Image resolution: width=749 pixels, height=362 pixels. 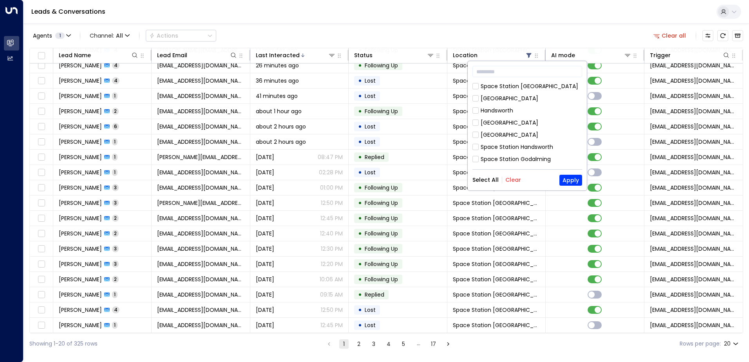 I want to click on span: kieranmf13@hotmail.com, so click(x=201, y=142).